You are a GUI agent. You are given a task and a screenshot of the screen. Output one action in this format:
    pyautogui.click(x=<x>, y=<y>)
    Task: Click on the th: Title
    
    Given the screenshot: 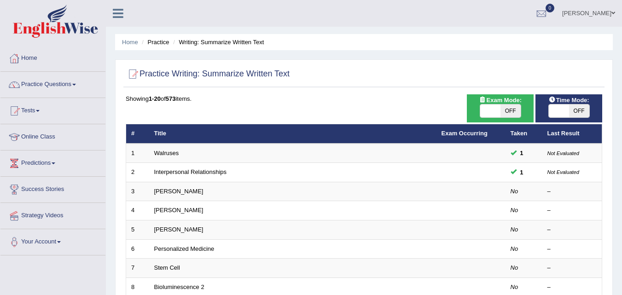 What is the action you would take?
    pyautogui.click(x=293, y=134)
    